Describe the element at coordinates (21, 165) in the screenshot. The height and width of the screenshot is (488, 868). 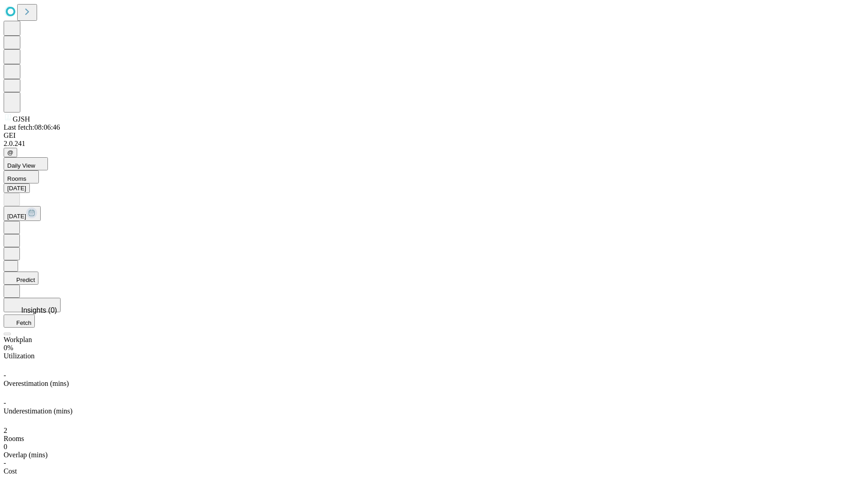
I see `span: Daily View` at that location.